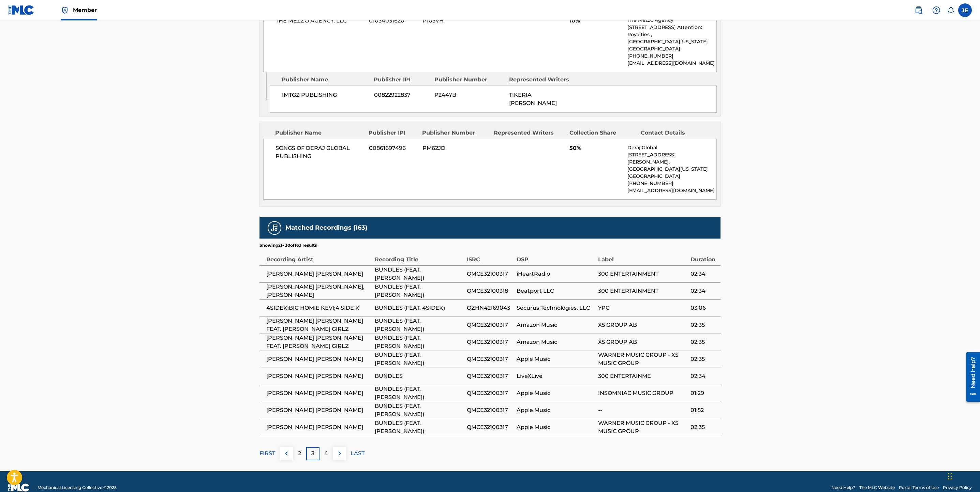 This screenshot has height=492, width=980. I want to click on a: Privacy Policy, so click(957, 487).